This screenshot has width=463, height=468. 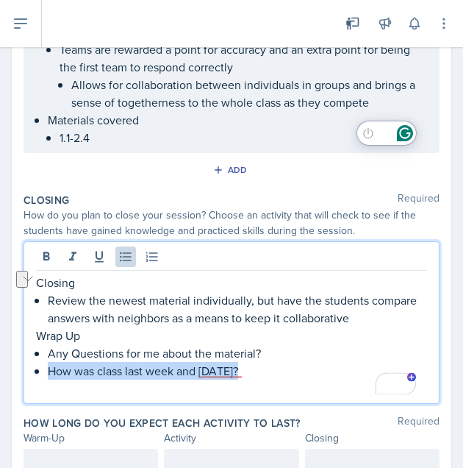 What do you see at coordinates (237, 309) in the screenshot?
I see `p: Review the newest material individually, but have the students compare answers with neighbors as ...` at bounding box center [237, 309].